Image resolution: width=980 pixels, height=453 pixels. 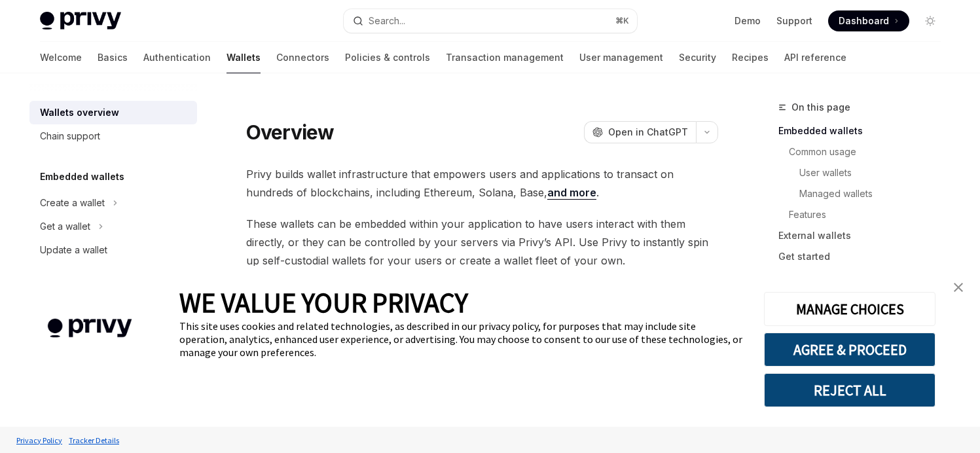 I want to click on a: Demo, so click(x=747, y=21).